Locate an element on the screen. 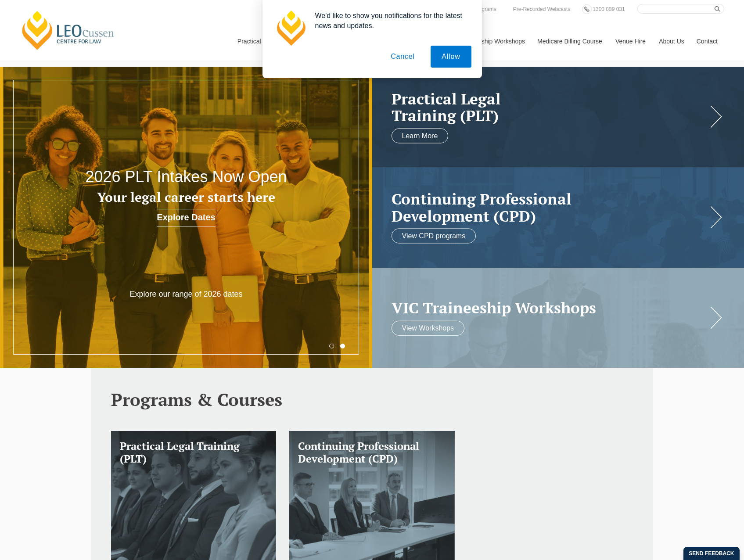 This screenshot has width=744, height=560. h2: Continuing Professional Development (CPD) is located at coordinates (549, 207).